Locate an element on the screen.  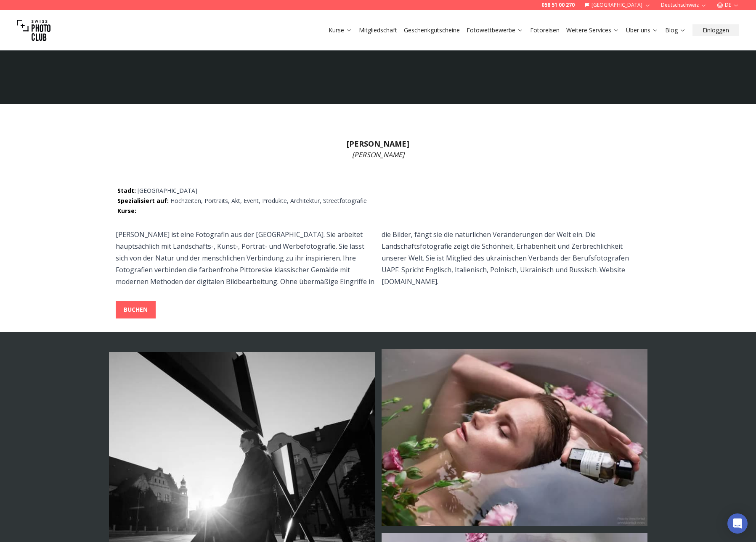
a: Kurse is located at coordinates (341, 30).